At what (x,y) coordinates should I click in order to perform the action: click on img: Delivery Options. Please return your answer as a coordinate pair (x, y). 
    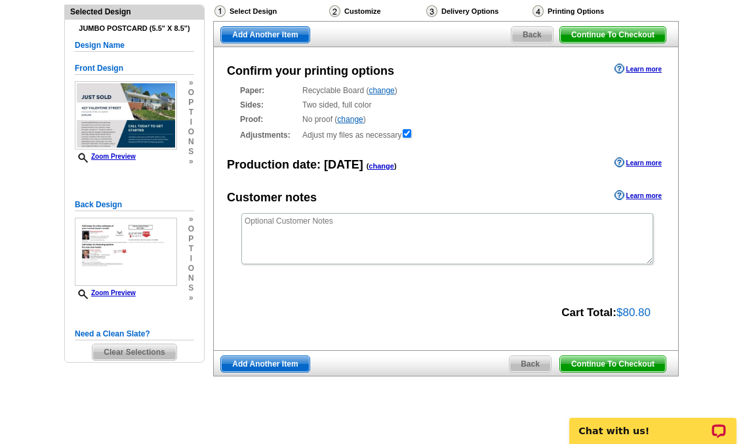
    Looking at the image, I should click on (431, 11).